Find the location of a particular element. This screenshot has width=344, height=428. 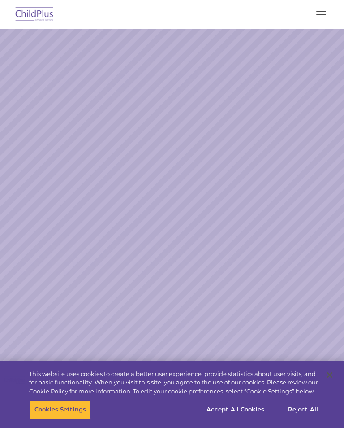

button: Reject All is located at coordinates (303, 409).